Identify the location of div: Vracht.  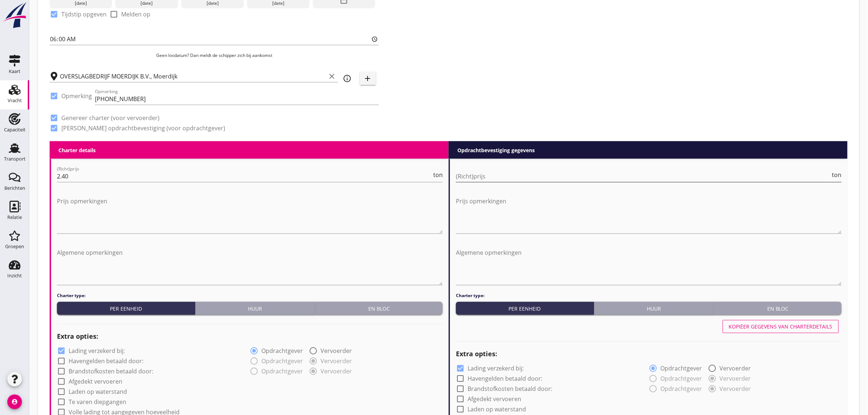
(14, 100).